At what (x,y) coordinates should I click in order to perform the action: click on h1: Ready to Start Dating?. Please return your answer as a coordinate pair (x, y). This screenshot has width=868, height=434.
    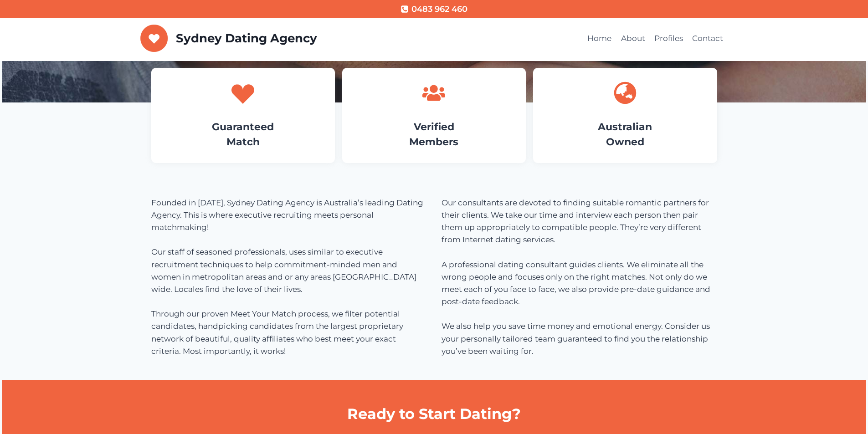
    Looking at the image, I should click on (434, 414).